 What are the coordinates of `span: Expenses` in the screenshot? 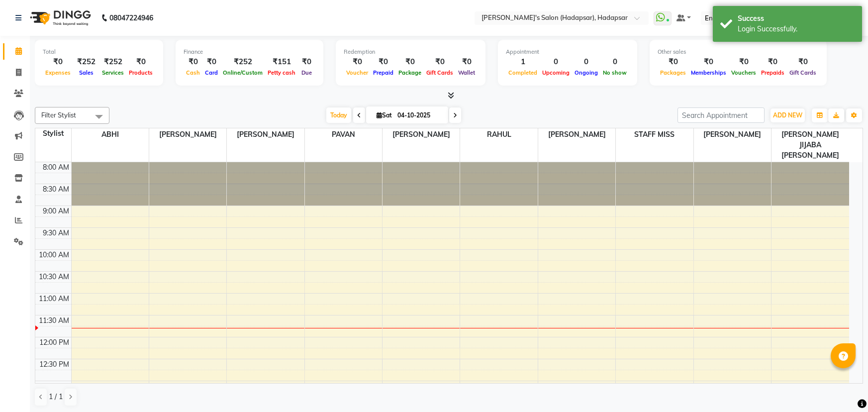 It's located at (58, 72).